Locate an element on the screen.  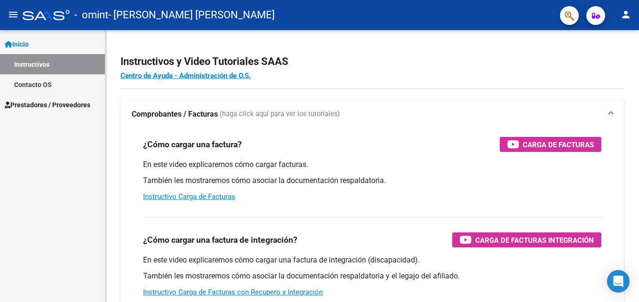
p: En este video explicaremos cómo cargar una factura de integración (discapacidad). is located at coordinates (372, 260).